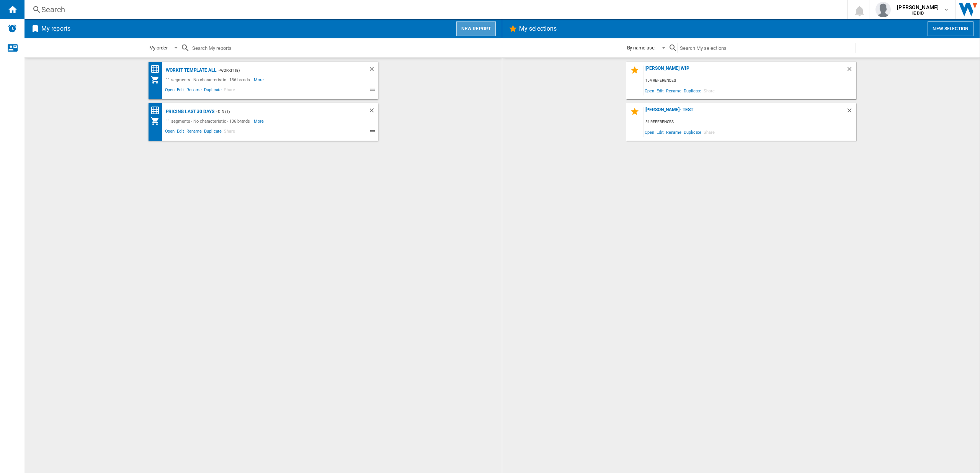 This screenshot has width=980, height=473. Describe the element at coordinates (538, 29) in the screenshot. I see `h2: My selections` at that location.